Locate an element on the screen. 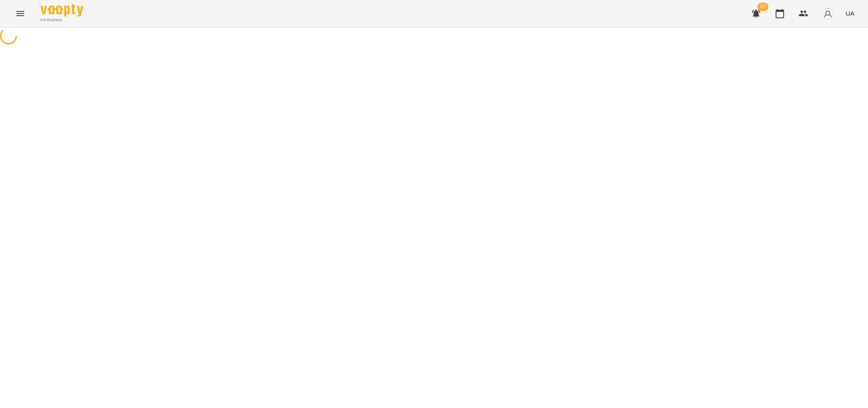  span: For Business is located at coordinates (62, 20).